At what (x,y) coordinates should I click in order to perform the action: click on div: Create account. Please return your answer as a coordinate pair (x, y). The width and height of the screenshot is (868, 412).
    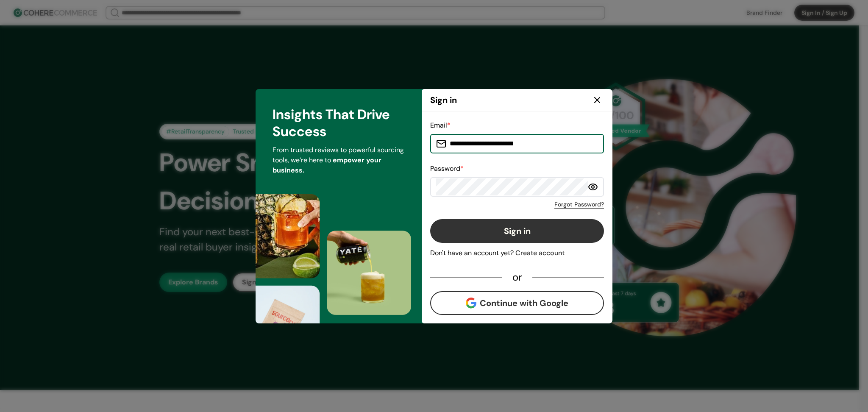
    Looking at the image, I should click on (540, 253).